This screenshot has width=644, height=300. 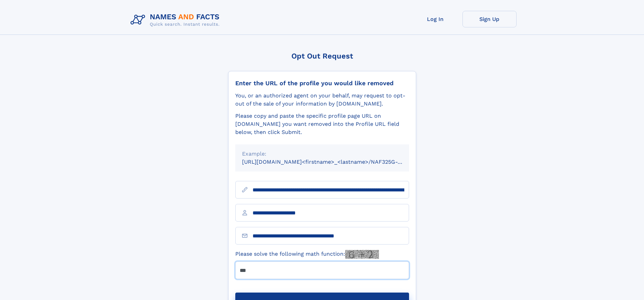 What do you see at coordinates (322, 154) in the screenshot?
I see `div: Example:` at bounding box center [322, 154].